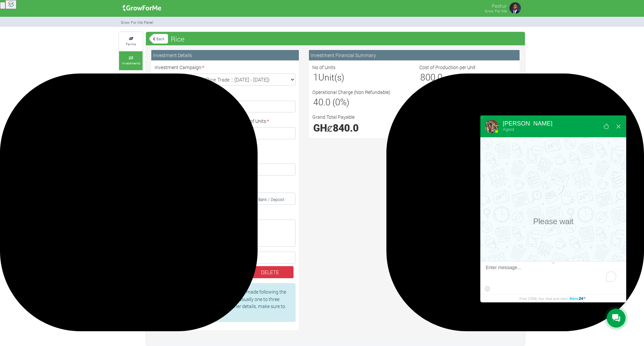 The width and height of the screenshot is (644, 346). Describe the element at coordinates (158, 39) in the screenshot. I see `a: Back` at that location.